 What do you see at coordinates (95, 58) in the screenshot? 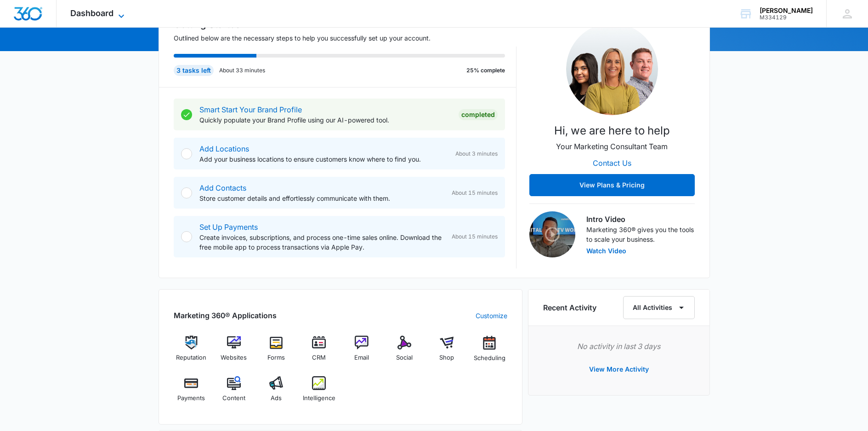
I see `img: tab_keywords_by_traffic_grey.svg` at bounding box center [95, 58].